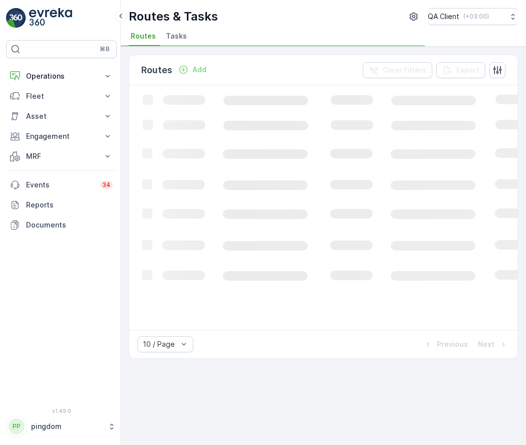  I want to click on span: v 1.49.0, so click(61, 410).